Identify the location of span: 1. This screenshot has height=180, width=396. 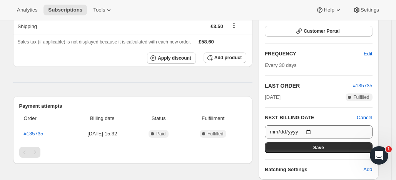
(388, 149).